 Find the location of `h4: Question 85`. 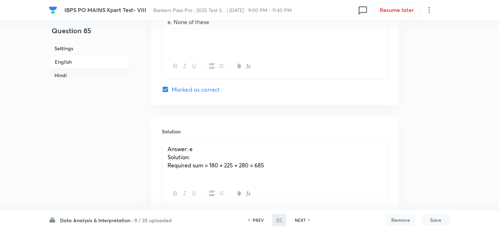

h4: Question 85 is located at coordinates (88, 34).